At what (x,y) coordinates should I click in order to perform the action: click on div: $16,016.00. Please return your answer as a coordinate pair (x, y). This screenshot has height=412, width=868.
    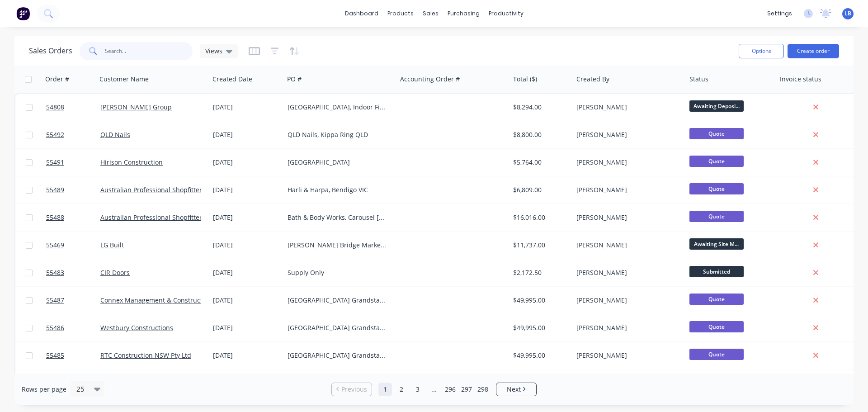
    Looking at the image, I should click on (540, 218).